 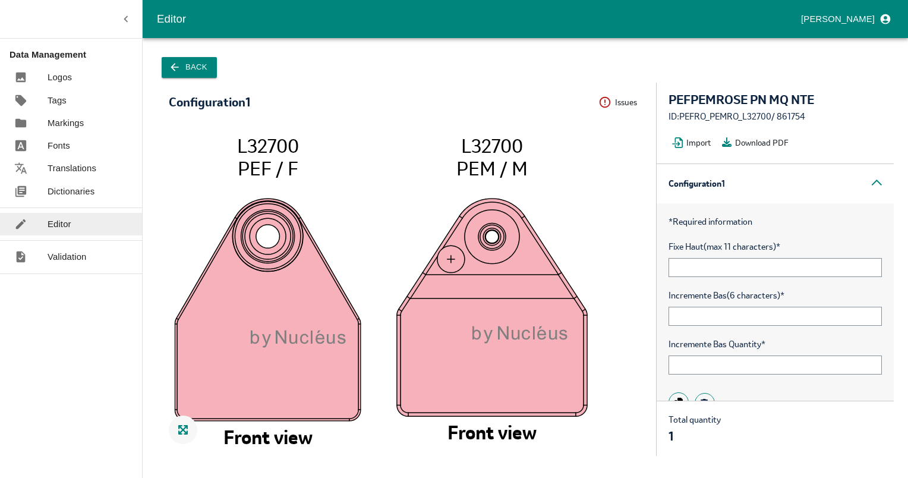 What do you see at coordinates (775, 116) in the screenshot?
I see `div: ID: PEFRO_PEMRO_L32700 / 861754` at bounding box center [775, 116].